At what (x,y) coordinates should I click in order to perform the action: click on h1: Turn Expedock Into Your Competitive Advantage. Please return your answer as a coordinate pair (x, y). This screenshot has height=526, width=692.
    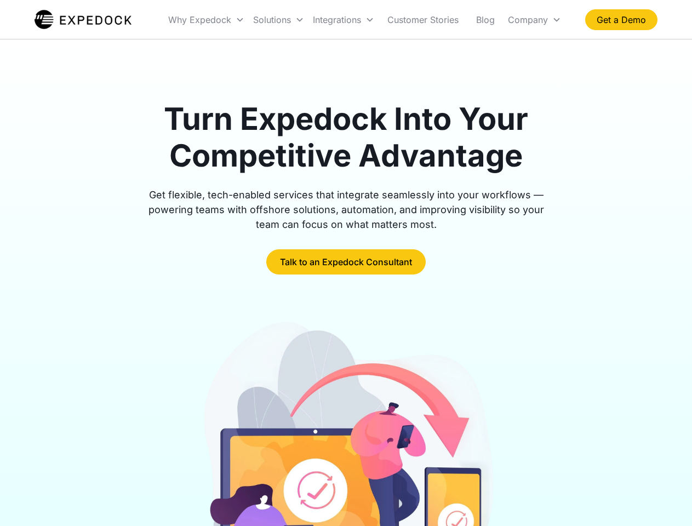
    Looking at the image, I should click on (346, 138).